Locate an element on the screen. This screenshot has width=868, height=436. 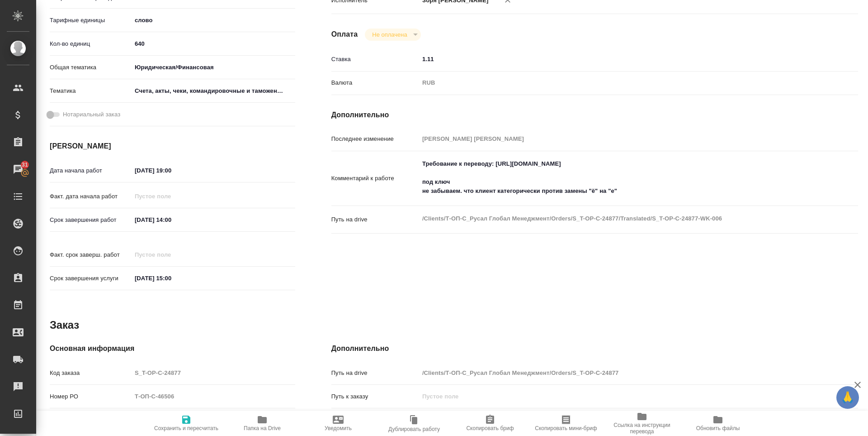
div: слово is located at coordinates (214, 20).